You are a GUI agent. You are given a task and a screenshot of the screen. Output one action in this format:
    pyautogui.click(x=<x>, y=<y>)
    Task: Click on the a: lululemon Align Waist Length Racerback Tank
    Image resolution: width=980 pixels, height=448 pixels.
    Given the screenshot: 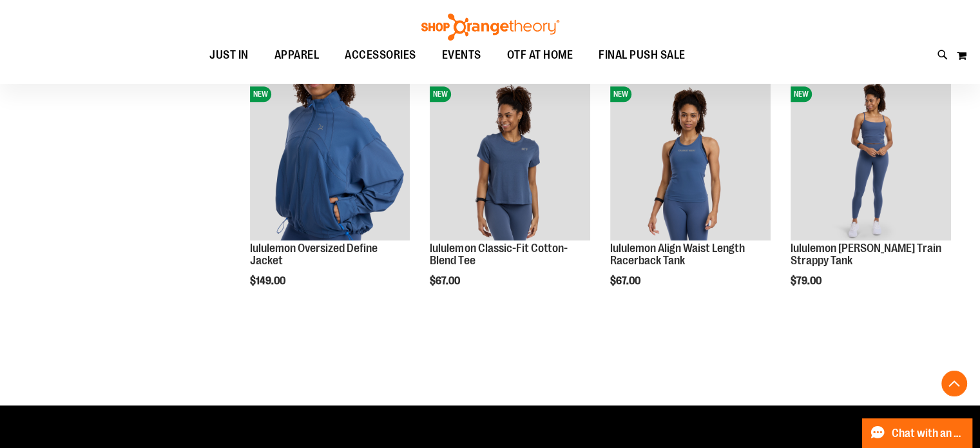 What is the action you would take?
    pyautogui.click(x=677, y=255)
    